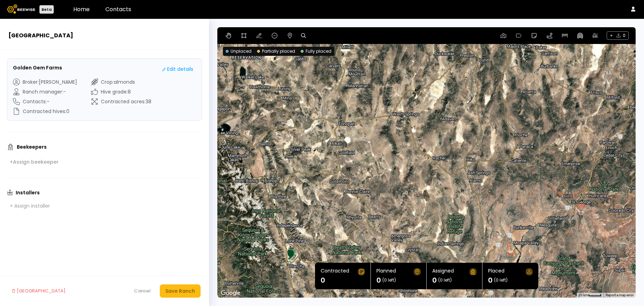 This screenshot has height=306, width=644. Describe the element at coordinates (387, 272) in the screenshot. I see `div: Planned` at that location.